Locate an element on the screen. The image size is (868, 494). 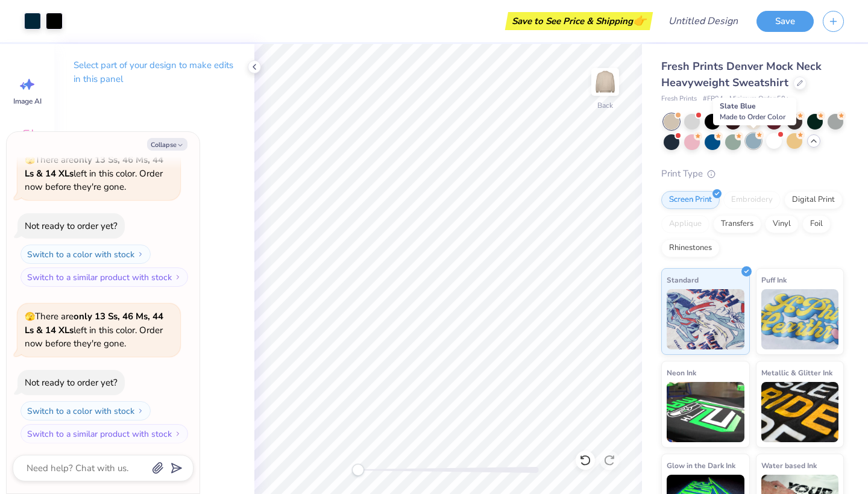
div: Screen Print is located at coordinates (690, 200).